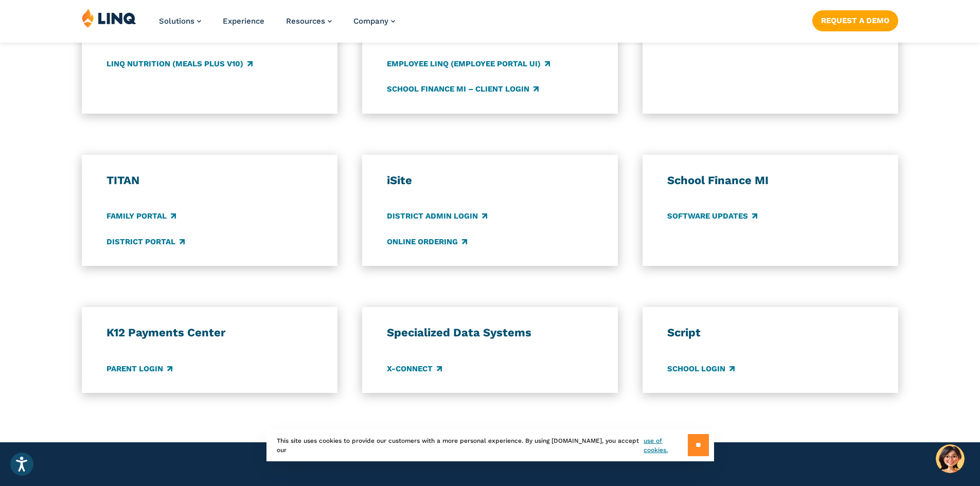  I want to click on a: Resources, so click(309, 21).